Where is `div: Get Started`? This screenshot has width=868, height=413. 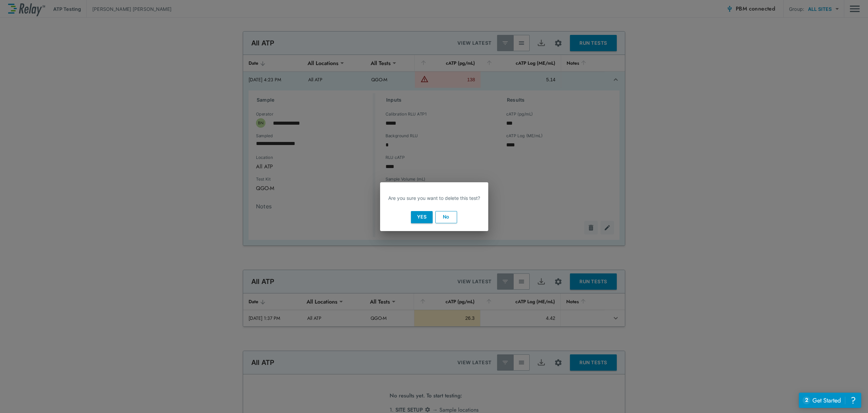
div: Get Started is located at coordinates (28, 8).